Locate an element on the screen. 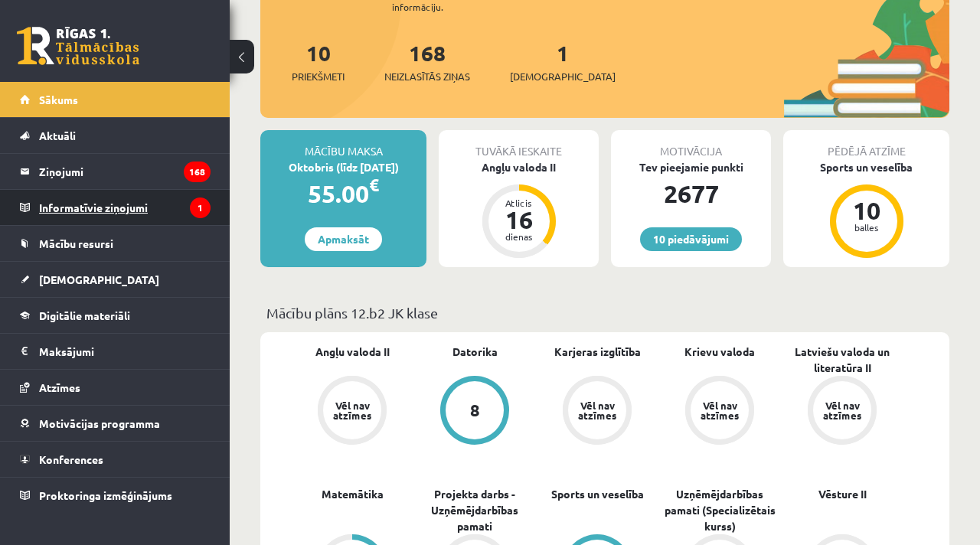  a: Matemātika is located at coordinates (352, 494).